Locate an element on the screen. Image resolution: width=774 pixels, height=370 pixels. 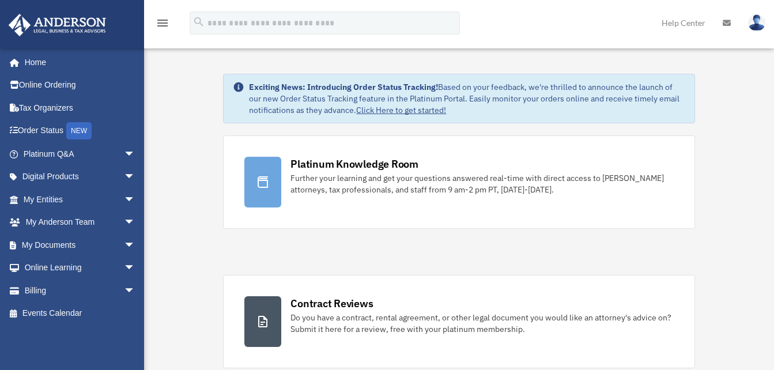
a: My Entitiesarrow_drop_down is located at coordinates (80, 200).